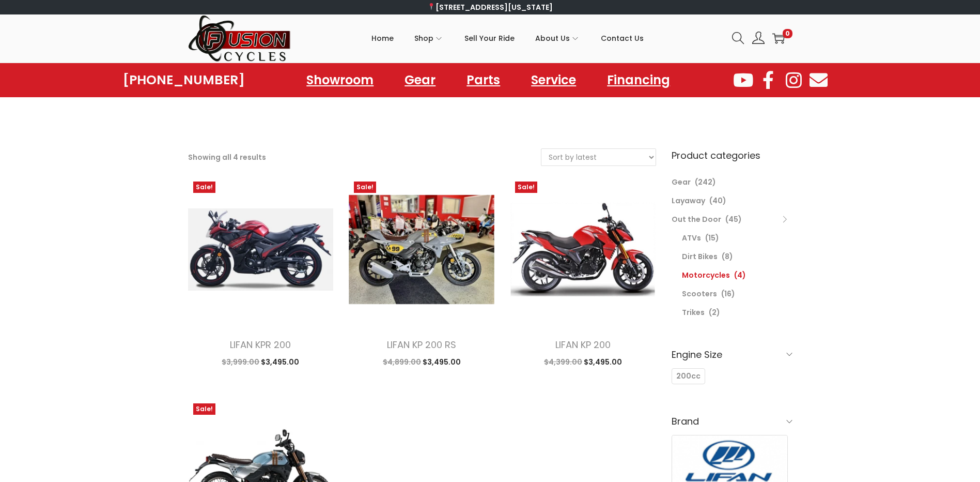 The image size is (980, 482). Describe the element at coordinates (727, 256) in the screenshot. I see `span: (8)` at that location.